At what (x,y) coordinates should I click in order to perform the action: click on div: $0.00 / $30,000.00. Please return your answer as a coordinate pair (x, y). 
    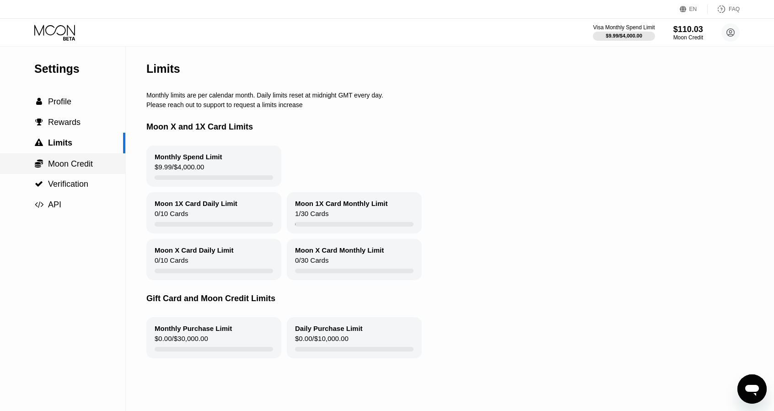
    Looking at the image, I should click on (181, 340).